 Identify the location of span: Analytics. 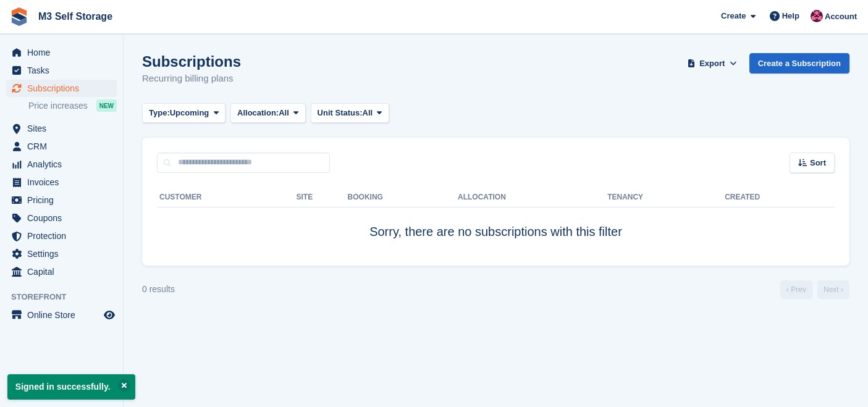
(64, 165).